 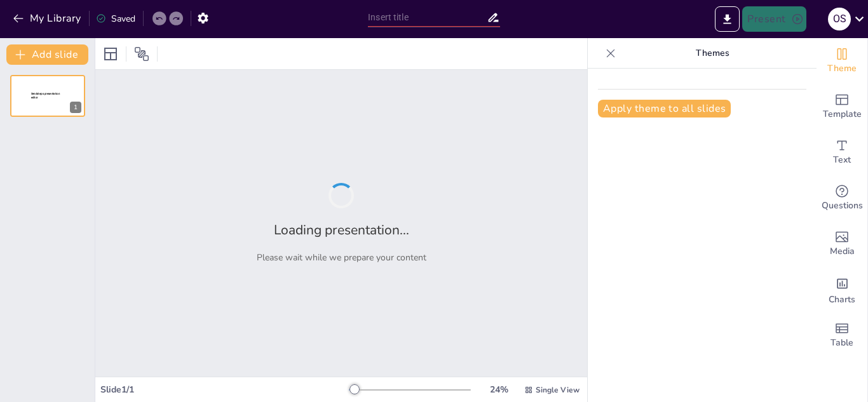 What do you see at coordinates (341, 257) in the screenshot?
I see `p: Please wait while we prepare your content` at bounding box center [341, 257].